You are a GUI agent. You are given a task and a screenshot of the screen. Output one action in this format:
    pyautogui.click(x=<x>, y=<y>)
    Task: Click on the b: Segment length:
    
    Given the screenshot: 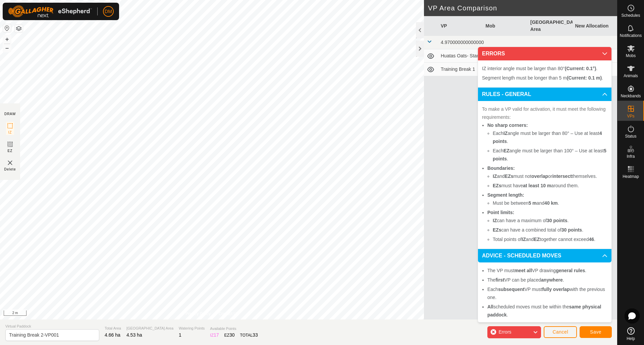 What is the action you would take?
    pyautogui.click(x=506, y=195)
    